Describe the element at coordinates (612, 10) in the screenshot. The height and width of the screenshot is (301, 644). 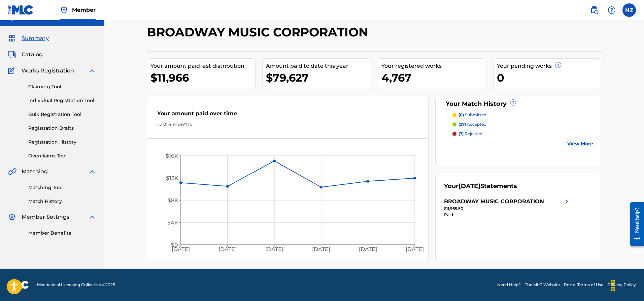
I see `img: help` at that location.